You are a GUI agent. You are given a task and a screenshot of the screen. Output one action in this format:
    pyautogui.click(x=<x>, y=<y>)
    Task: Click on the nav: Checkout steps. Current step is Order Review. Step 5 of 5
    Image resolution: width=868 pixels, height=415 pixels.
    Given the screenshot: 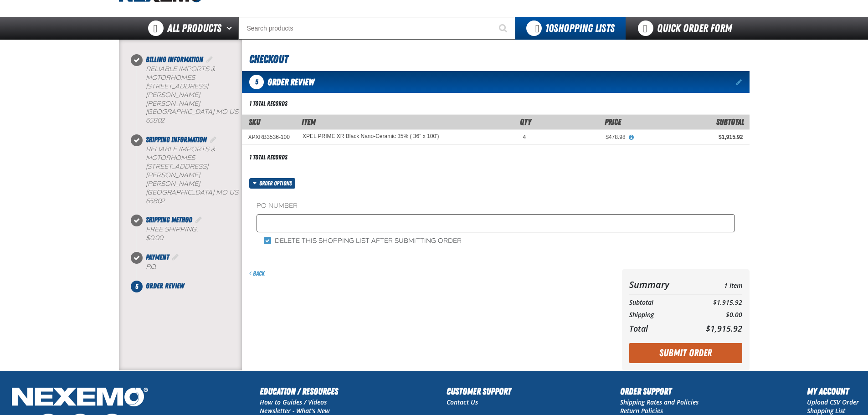 What is the action you would take?
    pyautogui.click(x=186, y=173)
    